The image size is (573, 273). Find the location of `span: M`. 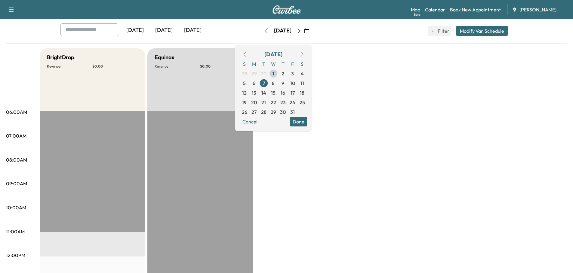

span: M is located at coordinates (254, 64).